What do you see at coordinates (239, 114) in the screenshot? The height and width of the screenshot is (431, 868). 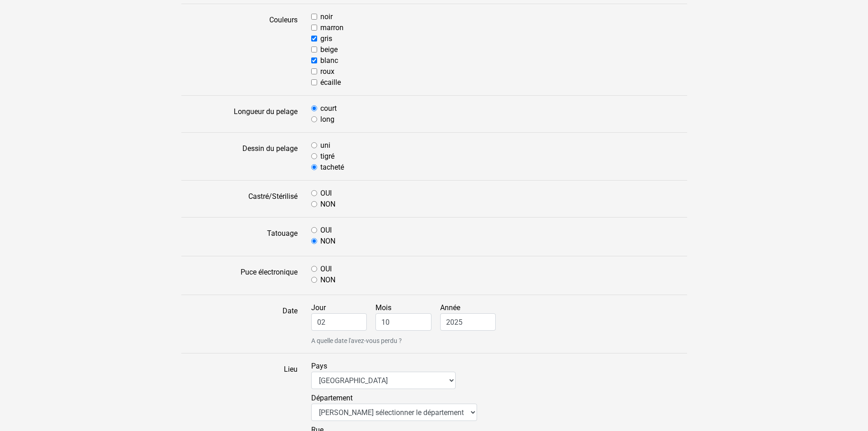 I see `label: Longueur du pelage` at bounding box center [239, 114].